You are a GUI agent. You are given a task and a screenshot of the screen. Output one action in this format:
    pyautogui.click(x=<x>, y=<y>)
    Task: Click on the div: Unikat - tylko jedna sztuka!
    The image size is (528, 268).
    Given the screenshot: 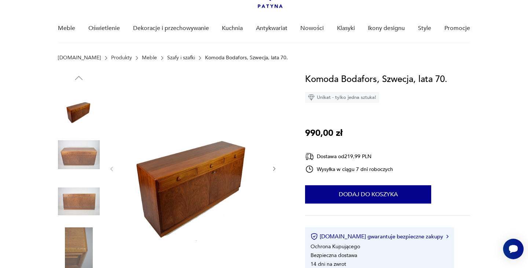 What is the action you would take?
    pyautogui.click(x=342, y=98)
    